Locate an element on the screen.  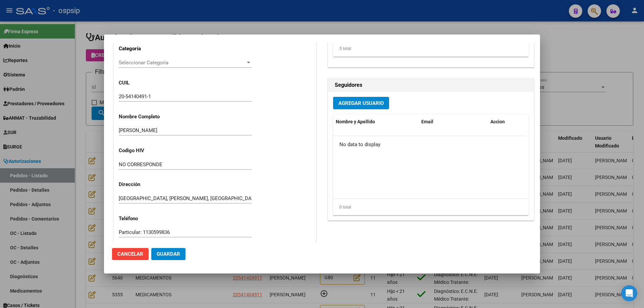
button: Agregar Usuario is located at coordinates (361, 103).